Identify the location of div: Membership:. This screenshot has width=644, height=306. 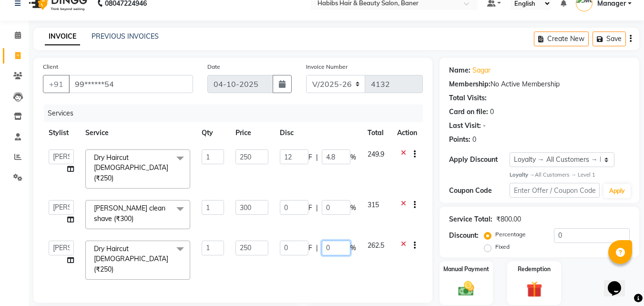
(470, 84).